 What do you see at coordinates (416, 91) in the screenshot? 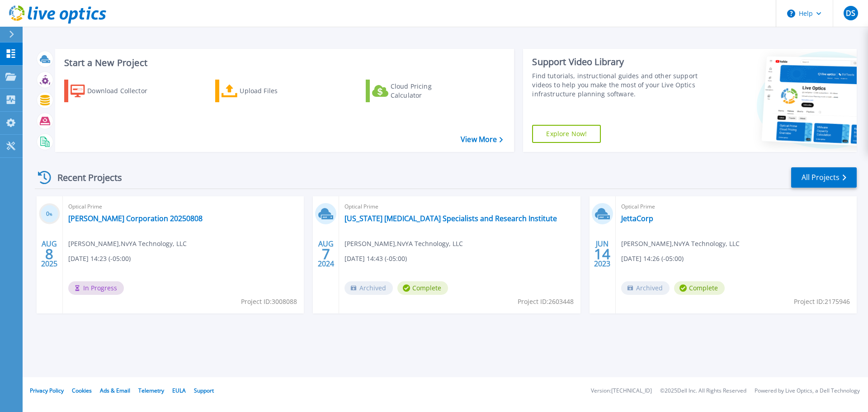
I see `a: Cloud Pricing Calculator` at bounding box center [416, 91].